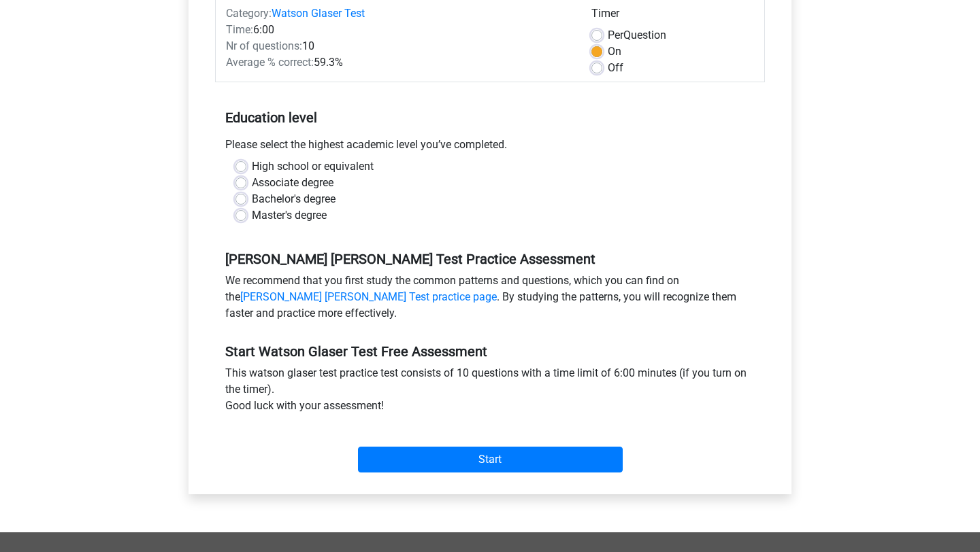 This screenshot has width=980, height=552. What do you see at coordinates (317, 13) in the screenshot?
I see `a: Watson Glaser Test` at bounding box center [317, 13].